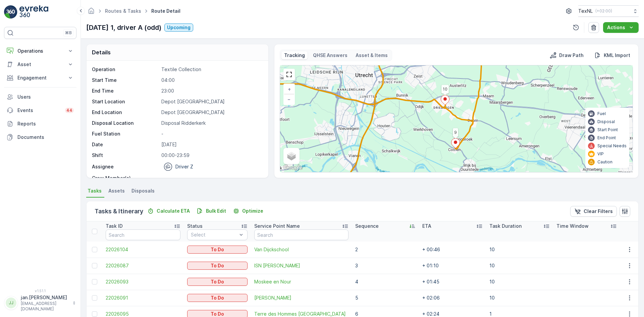 This screenshot has width=644, height=317. I want to click on span: Disposals, so click(143, 191).